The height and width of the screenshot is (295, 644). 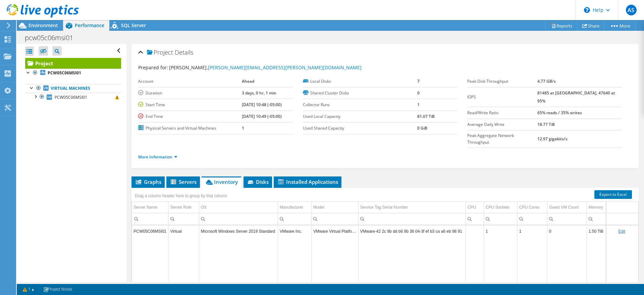 What do you see at coordinates (532, 207) in the screenshot?
I see `td: CPU Cores Column` at bounding box center [532, 207].